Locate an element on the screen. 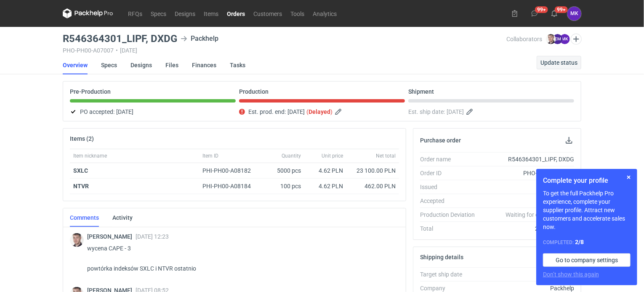 This screenshot has width=644, height=292. svg: Packhelp Pro is located at coordinates (88, 13).